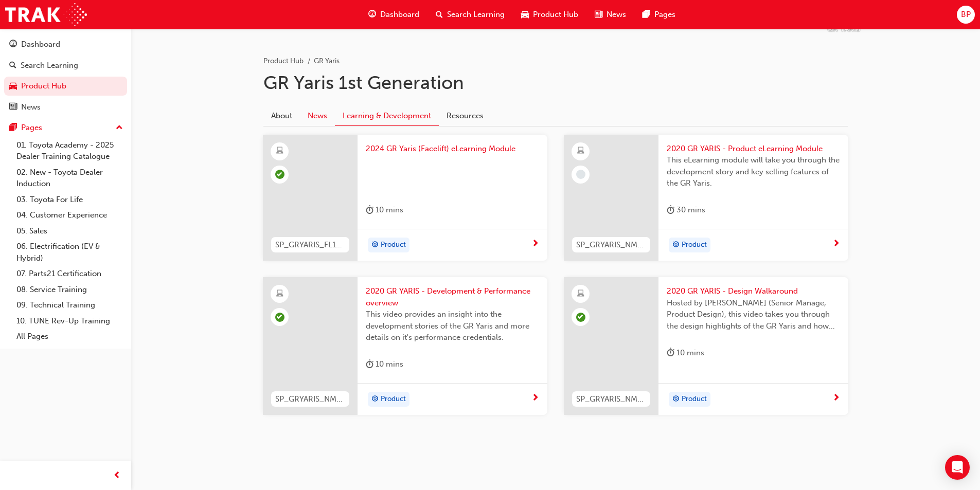 This screenshot has width=980, height=490. Describe the element at coordinates (327, 61) in the screenshot. I see `li: GR Yaris` at that location.